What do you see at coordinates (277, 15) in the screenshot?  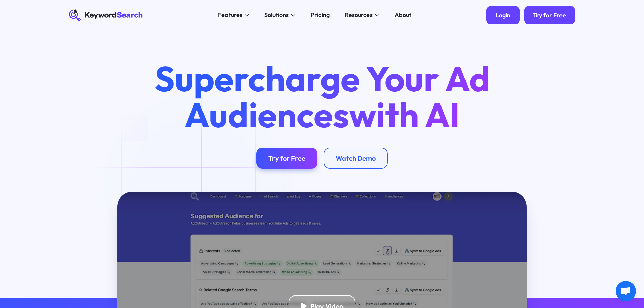 I see `div: Solutions` at bounding box center [277, 15].